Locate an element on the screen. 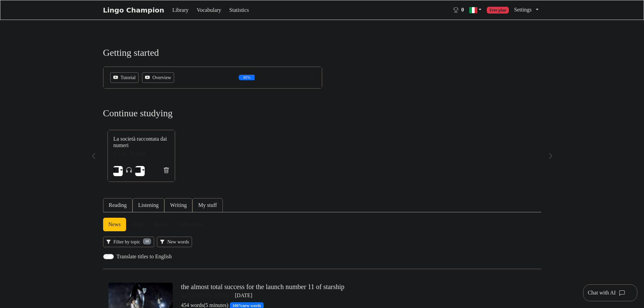 This screenshot has height=308, width=644. div: Il Sole 24 ORE is located at coordinates (141, 154).